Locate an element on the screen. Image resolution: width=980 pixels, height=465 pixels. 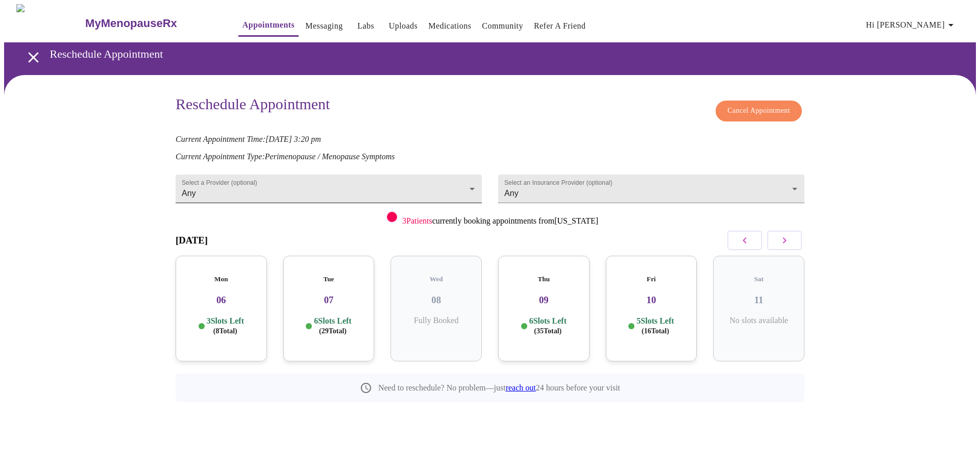
h3: 10 is located at coordinates (651, 300).